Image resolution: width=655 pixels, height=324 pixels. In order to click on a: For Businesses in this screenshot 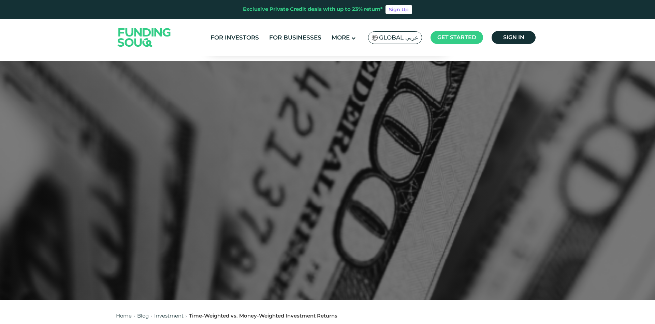, I will do `click(295, 38)`.